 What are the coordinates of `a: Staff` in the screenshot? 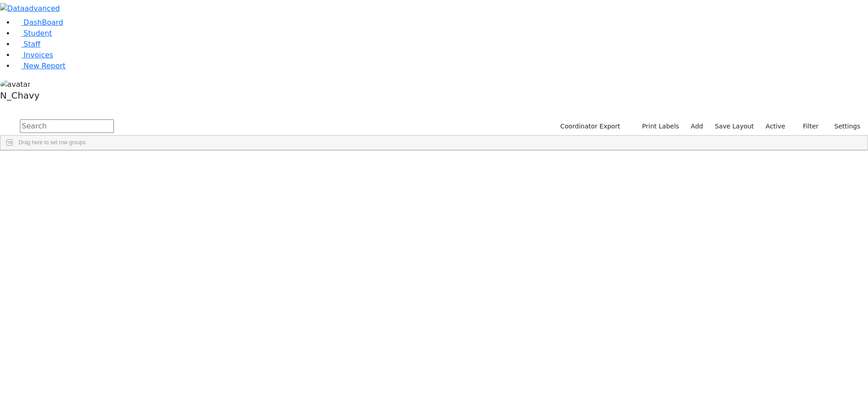 It's located at (27, 44).